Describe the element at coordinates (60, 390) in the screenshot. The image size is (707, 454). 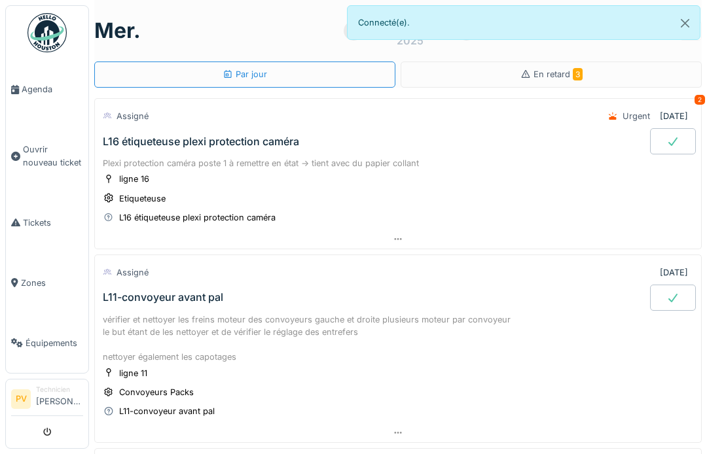
I see `div: Technicien` at that location.